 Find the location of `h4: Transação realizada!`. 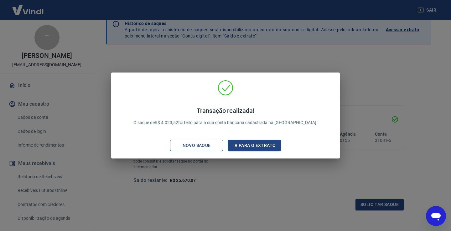

h4: Transação realizada! is located at coordinates (226, 111).